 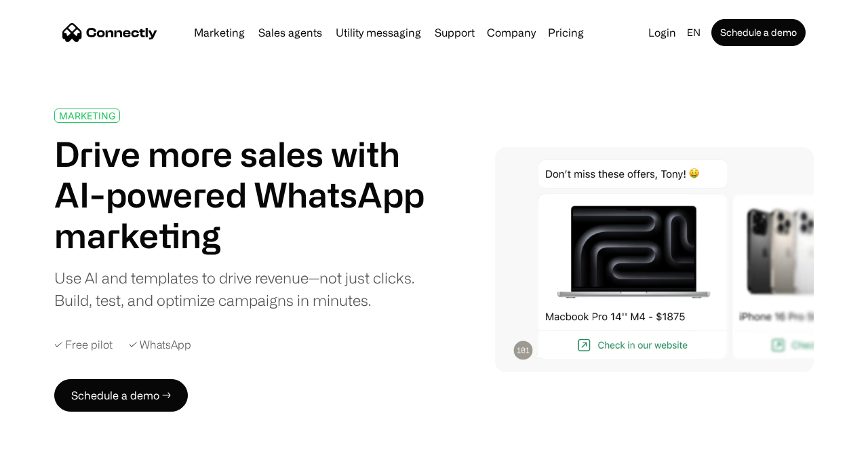 What do you see at coordinates (87, 115) in the screenshot?
I see `div: MARKETING` at bounding box center [87, 115].